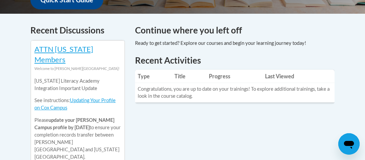 The height and width of the screenshot is (160, 365). Describe the element at coordinates (75, 104) in the screenshot. I see `a: Updating Your Profile on Cox Campus` at that location.